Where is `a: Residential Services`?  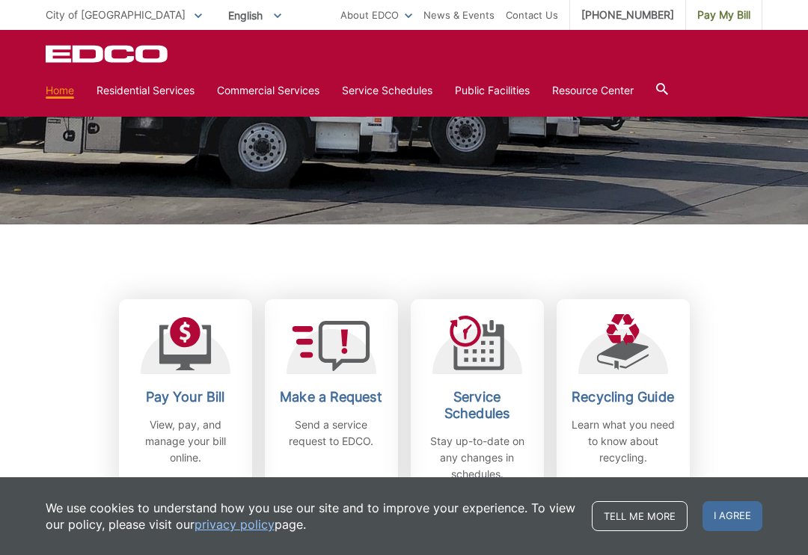
a: Residential Services is located at coordinates (145, 91).